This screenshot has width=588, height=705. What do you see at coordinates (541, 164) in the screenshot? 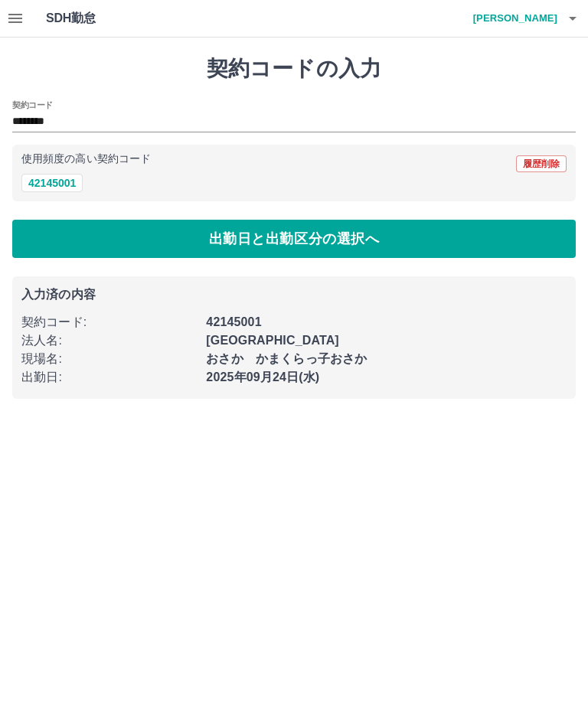
I see `button: 履歴削除` at bounding box center [541, 164].